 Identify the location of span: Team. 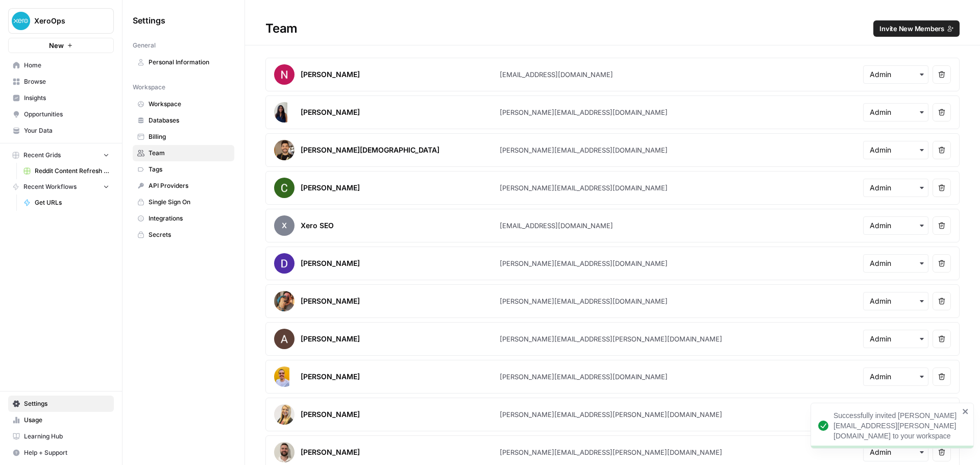
(189, 153).